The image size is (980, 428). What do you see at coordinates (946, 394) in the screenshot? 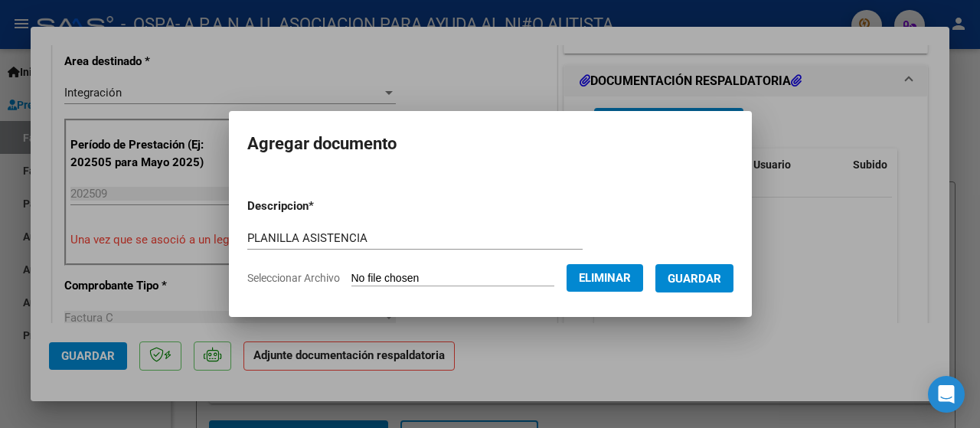
I see `div: Open Intercom Messenger` at bounding box center [946, 394].